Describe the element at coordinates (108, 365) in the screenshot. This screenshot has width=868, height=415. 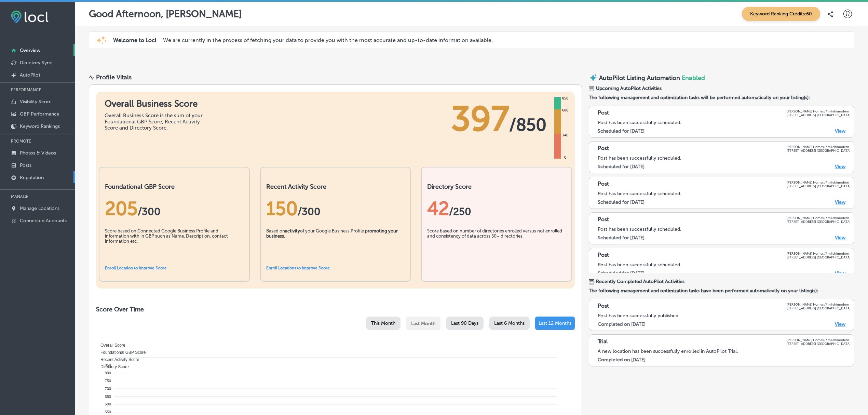
I see `tspan: 850` at that location.